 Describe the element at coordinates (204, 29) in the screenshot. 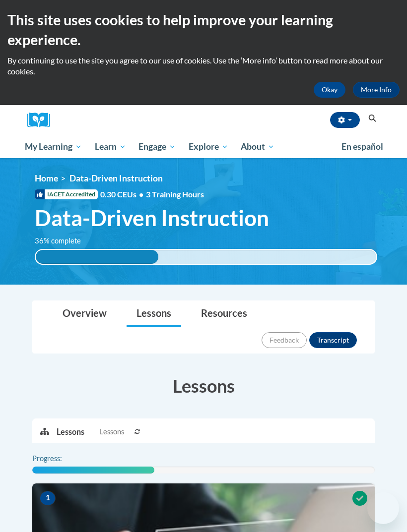

I see `h2: This site uses cookies to help improve your learning experience.` at that location.